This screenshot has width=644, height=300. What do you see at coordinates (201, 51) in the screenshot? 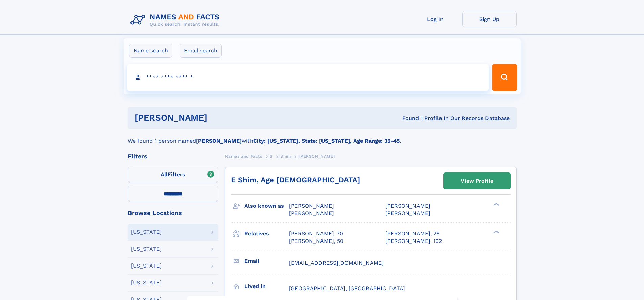
I see `label: Email search` at bounding box center [201, 51].